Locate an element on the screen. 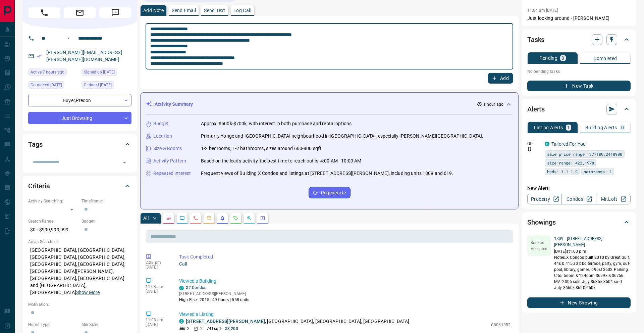  p: Booked - Accepted is located at coordinates (539, 245).